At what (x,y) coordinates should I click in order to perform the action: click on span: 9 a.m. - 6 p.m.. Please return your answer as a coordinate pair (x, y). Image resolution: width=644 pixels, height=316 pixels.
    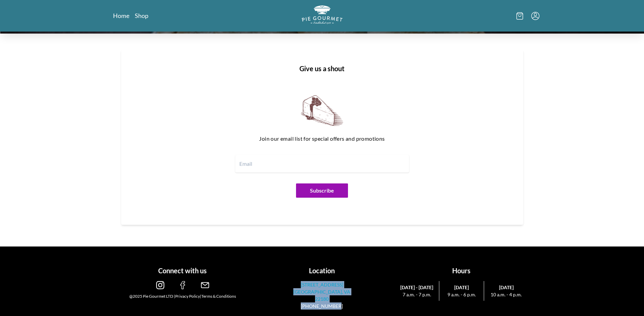
    Looking at the image, I should click on (461, 294).